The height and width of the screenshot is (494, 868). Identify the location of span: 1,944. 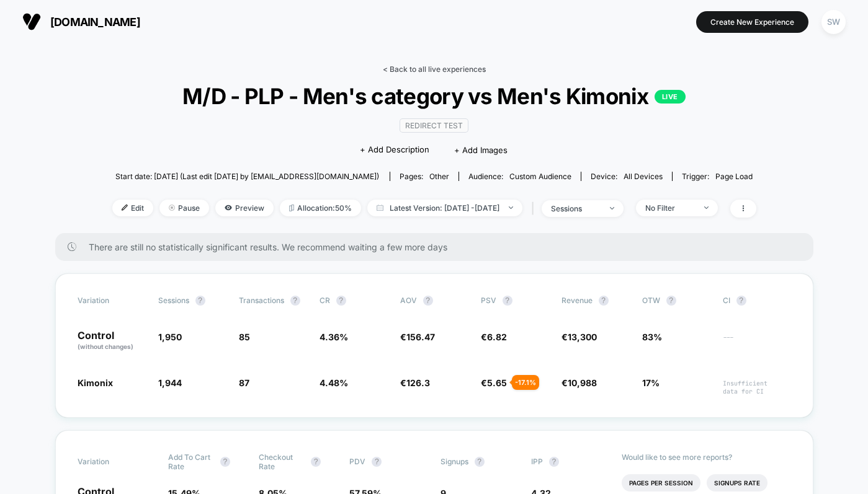
(170, 382).